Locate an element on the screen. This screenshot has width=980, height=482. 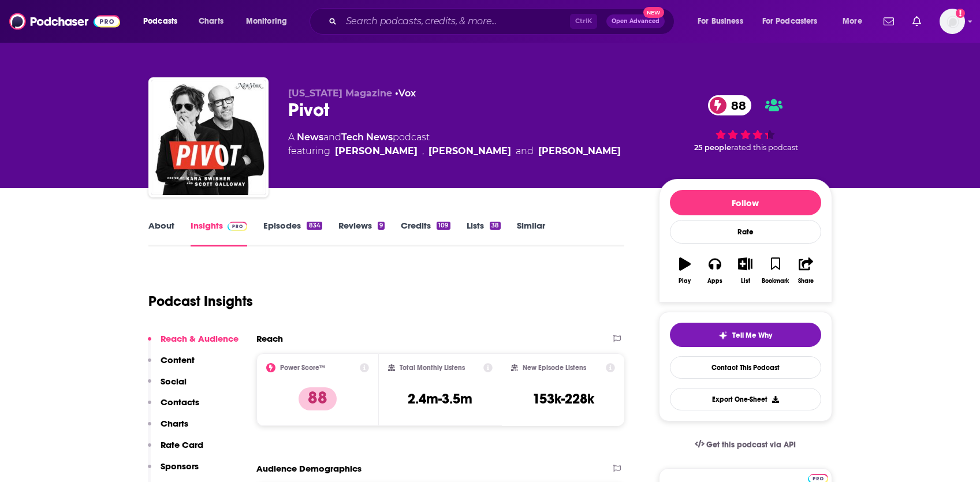
button: tell me why sparkleTell Me Why is located at coordinates (746, 335).